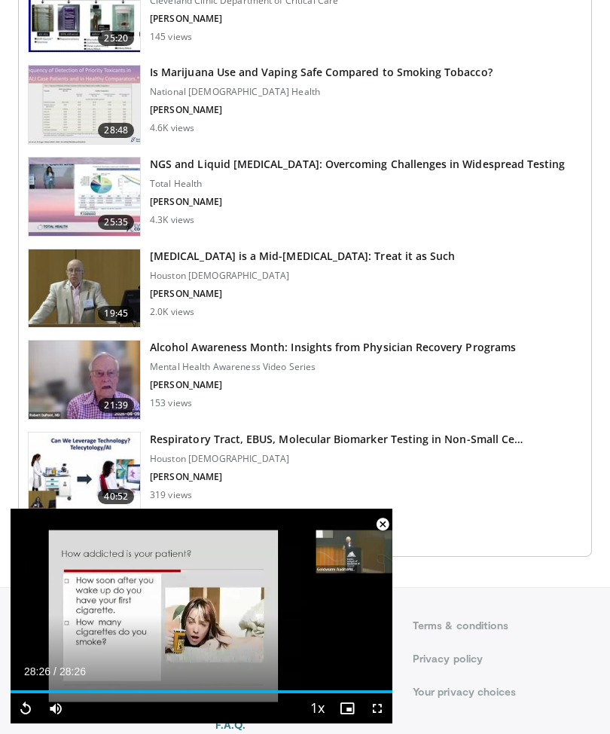  Describe the element at coordinates (116, 497) in the screenshot. I see `span: 40:52` at that location.